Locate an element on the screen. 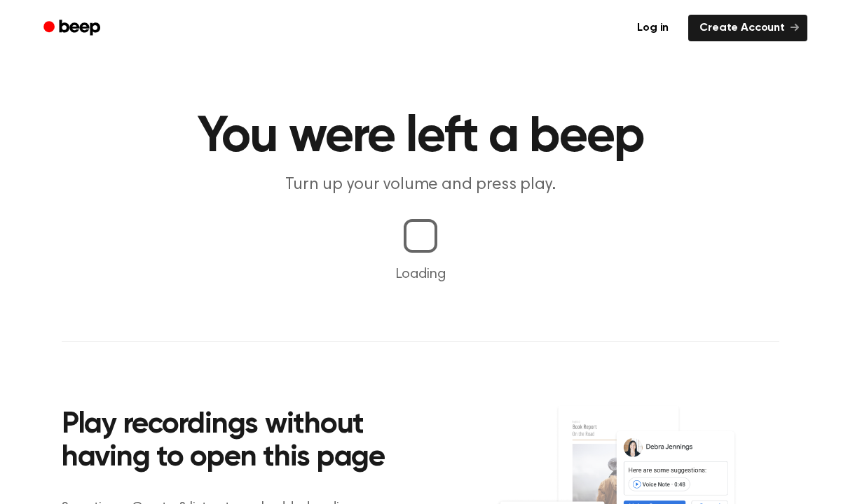 The image size is (841, 504). a: Create Account is located at coordinates (748, 28).